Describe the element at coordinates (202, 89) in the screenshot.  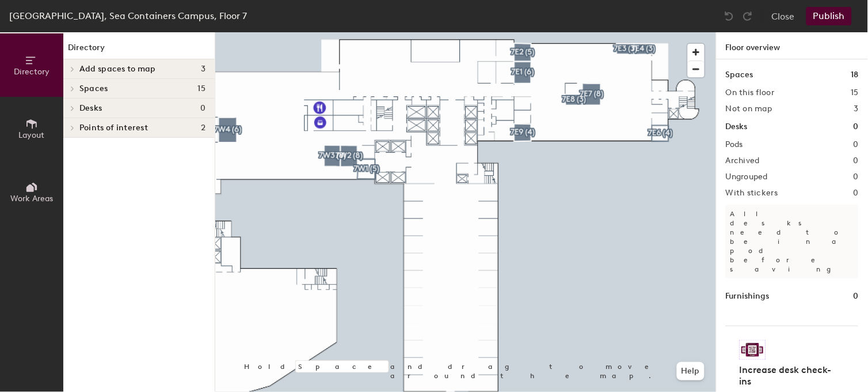
I see `span: 15` at that location.